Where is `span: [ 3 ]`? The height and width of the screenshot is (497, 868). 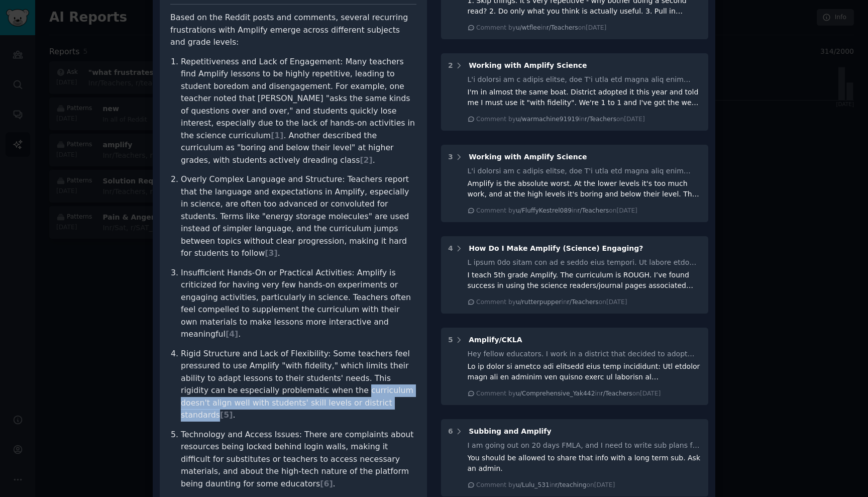 span: [ 3 ] is located at coordinates (271, 253).